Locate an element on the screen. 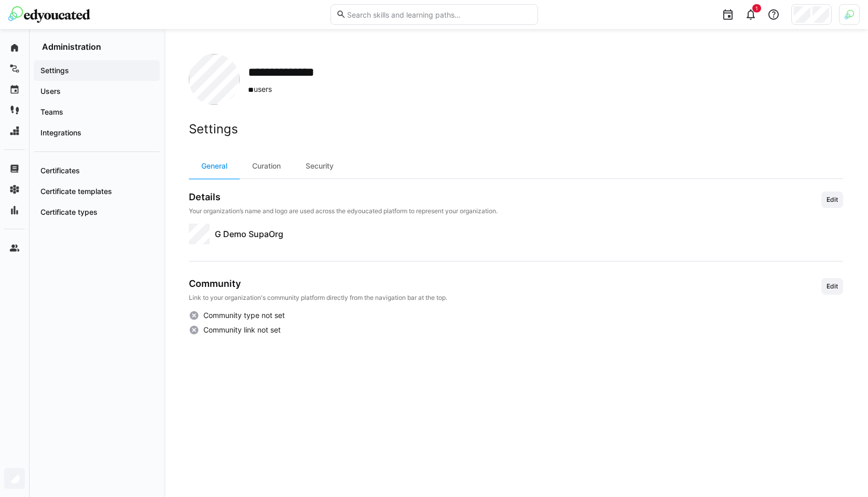  h3: Details is located at coordinates (343, 197).